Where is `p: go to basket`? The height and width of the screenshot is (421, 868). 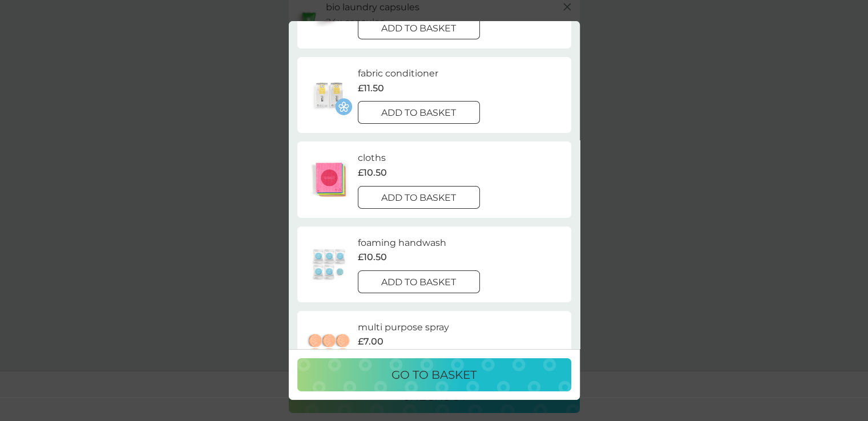
p: go to basket is located at coordinates (433, 374).